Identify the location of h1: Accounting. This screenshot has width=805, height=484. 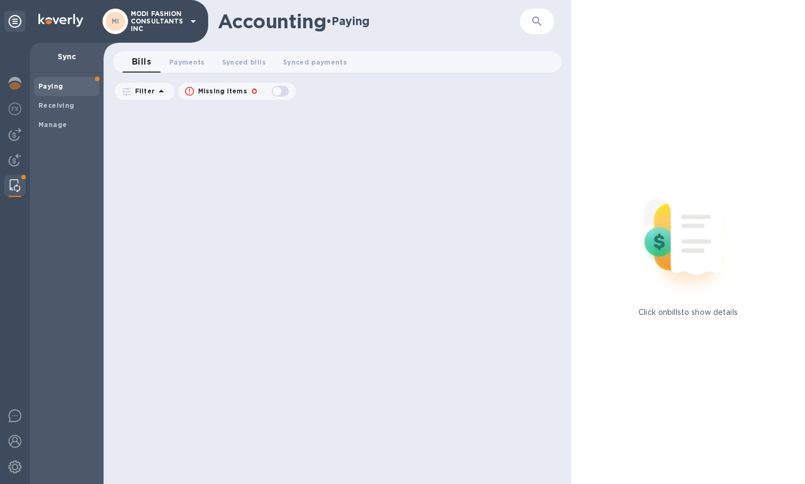
(272, 21).